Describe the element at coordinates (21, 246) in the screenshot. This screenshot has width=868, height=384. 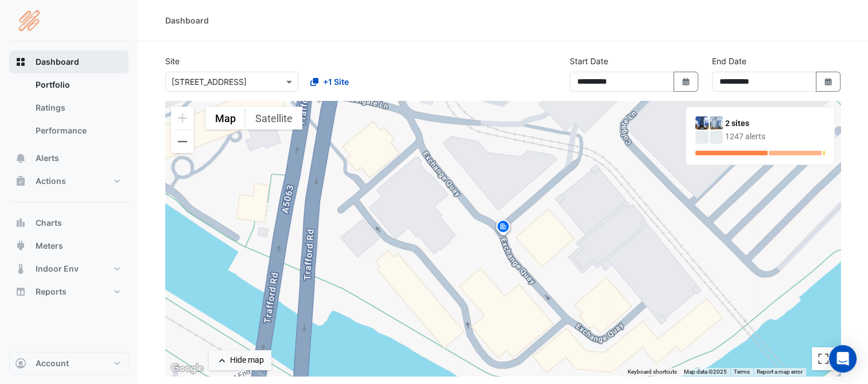
I see `app-icon: Meters` at that location.